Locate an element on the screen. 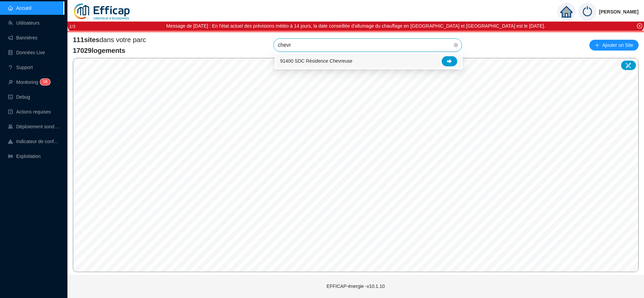 This screenshot has height=298, width=644. span: 91400 SDC Résidence Chevreuse is located at coordinates (316, 61).